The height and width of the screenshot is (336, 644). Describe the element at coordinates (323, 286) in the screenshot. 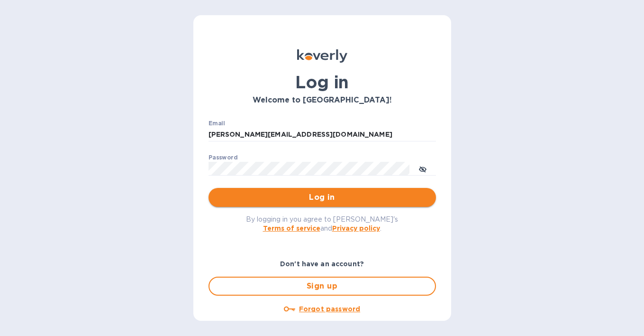

I see `span: Sign up` at that location.